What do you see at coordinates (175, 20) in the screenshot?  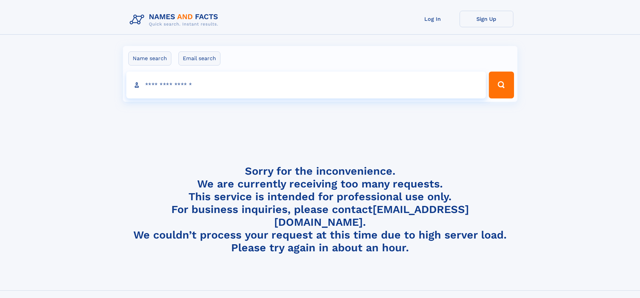 I see `img: Logo Names and Facts` at bounding box center [175, 20].